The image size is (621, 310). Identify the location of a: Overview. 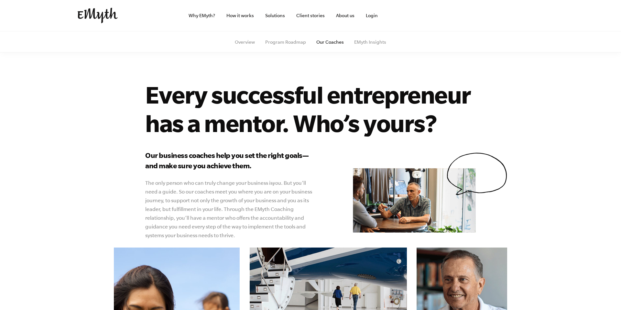
(245, 42).